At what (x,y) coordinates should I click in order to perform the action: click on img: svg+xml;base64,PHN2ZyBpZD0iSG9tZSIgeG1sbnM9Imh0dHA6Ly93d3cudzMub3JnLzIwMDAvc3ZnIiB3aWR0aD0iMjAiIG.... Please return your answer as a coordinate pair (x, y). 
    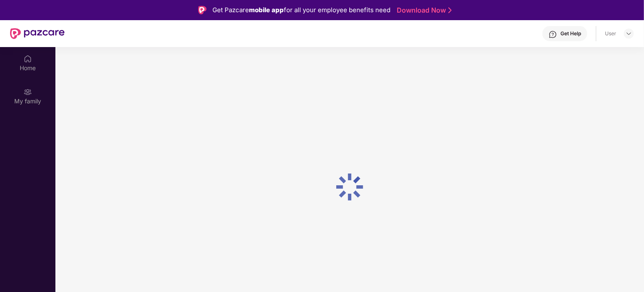
    Looking at the image, I should click on (28, 59).